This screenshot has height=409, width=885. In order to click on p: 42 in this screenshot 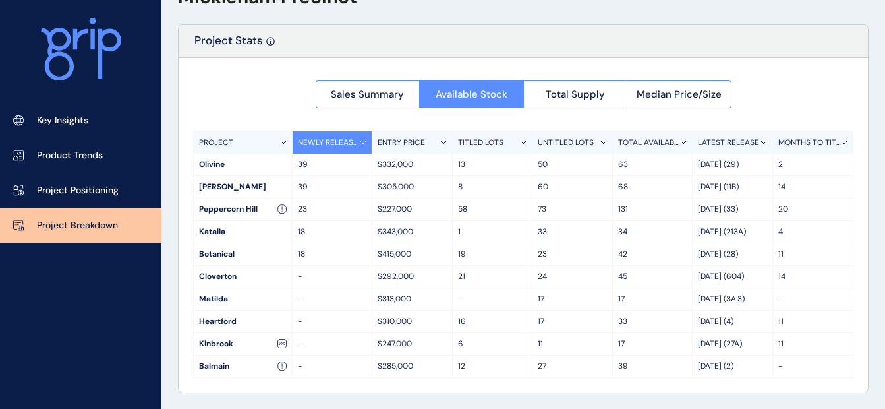, I will do `click(652, 254)`.